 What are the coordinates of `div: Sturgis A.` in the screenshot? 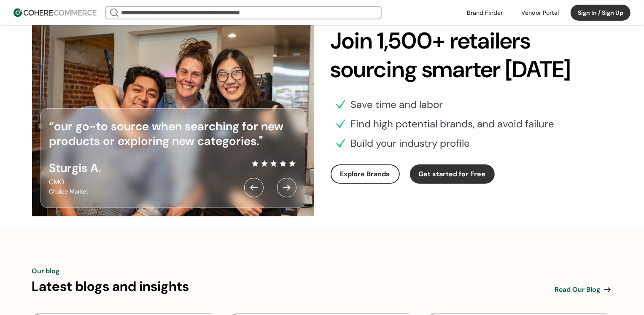 It's located at (75, 168).